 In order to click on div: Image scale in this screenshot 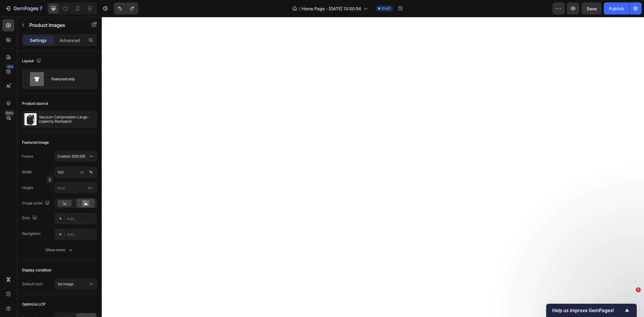, I will do `click(36, 203)`.